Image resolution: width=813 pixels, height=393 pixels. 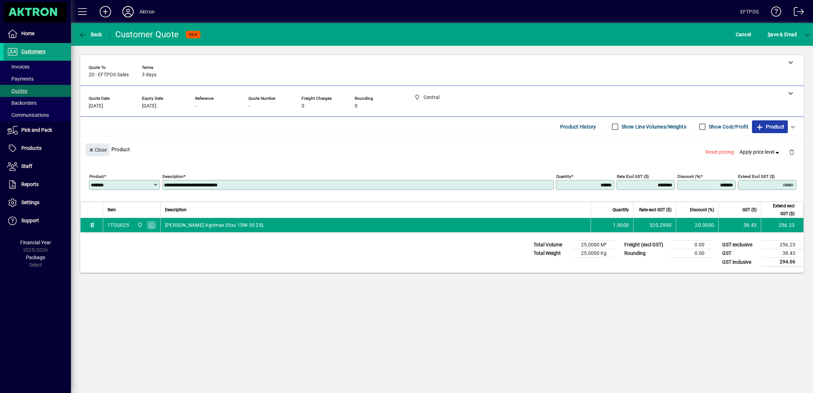 What do you see at coordinates (769, 34) in the screenshot?
I see `span: S` at bounding box center [769, 34].